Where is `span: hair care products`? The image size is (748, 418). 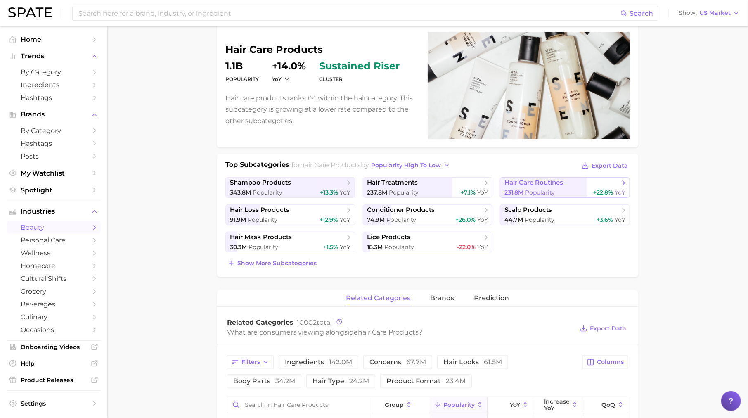 span: hair care products is located at coordinates (388, 332).